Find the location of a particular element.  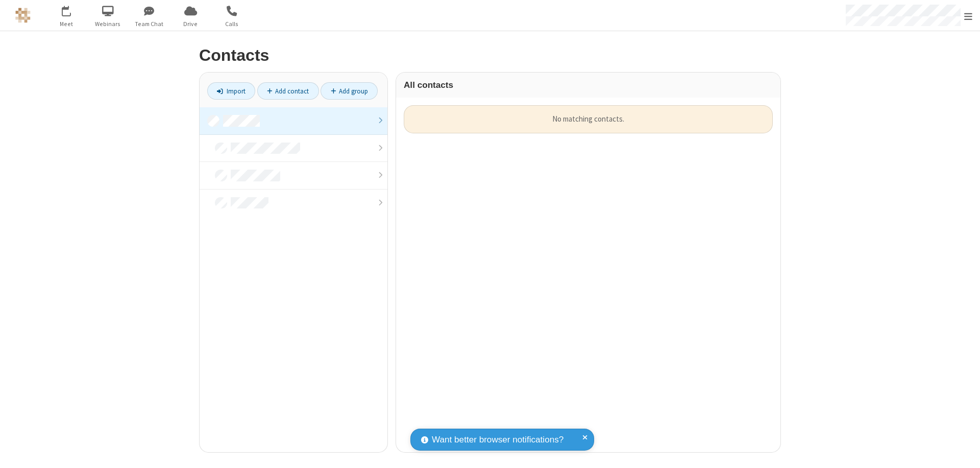

span: Meet is located at coordinates (66, 24).